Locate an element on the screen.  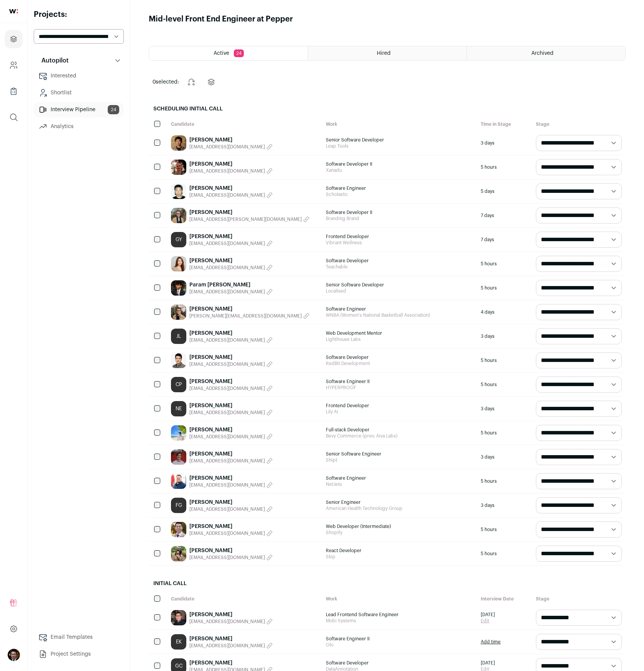
div: Time in Stage is located at coordinates (505, 124).